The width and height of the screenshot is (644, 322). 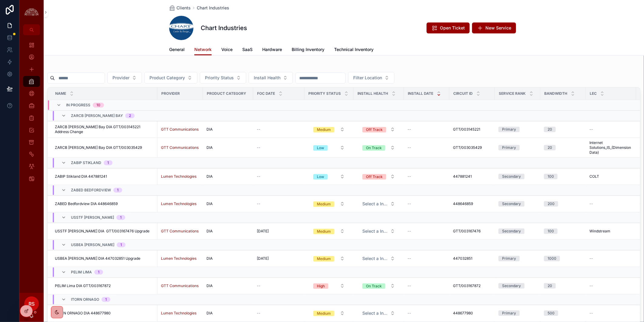 What do you see at coordinates (472, 259) in the screenshot?
I see `a: 447032851` at bounding box center [472, 259].